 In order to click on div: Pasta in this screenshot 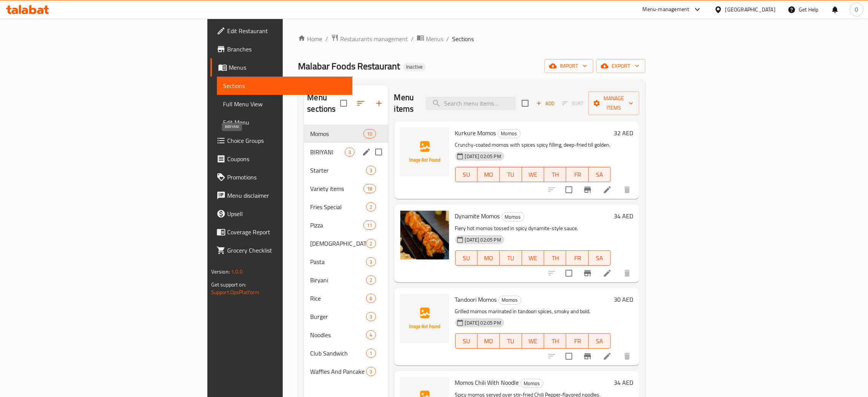, I will do `click(338, 262)`.